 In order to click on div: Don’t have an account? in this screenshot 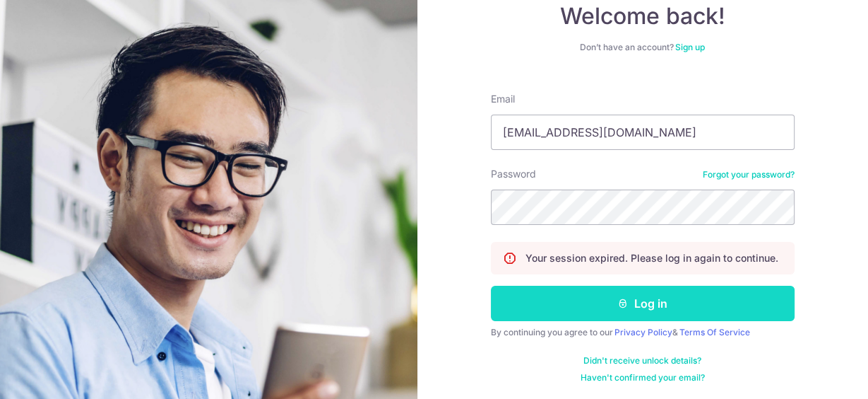, I will do `click(643, 47)`.